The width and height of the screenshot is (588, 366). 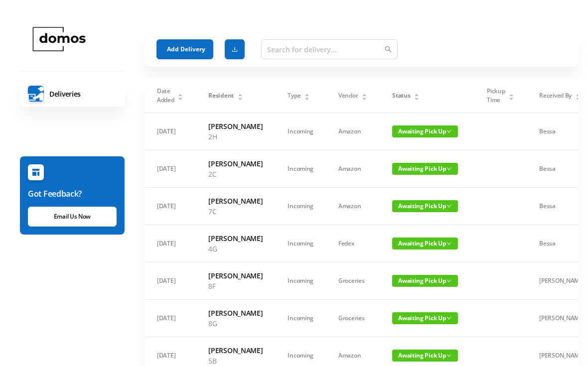 I want to click on p: 8F, so click(x=235, y=286).